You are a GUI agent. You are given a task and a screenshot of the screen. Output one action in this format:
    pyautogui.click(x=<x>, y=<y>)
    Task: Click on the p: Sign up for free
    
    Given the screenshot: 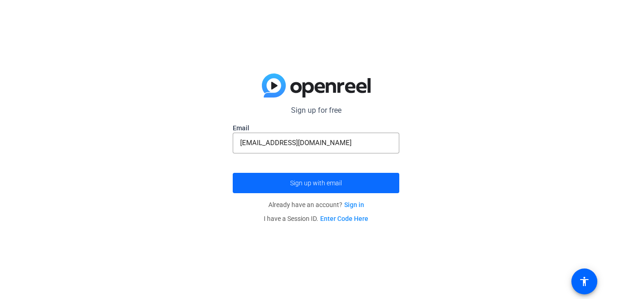 What is the action you would take?
    pyautogui.click(x=316, y=111)
    